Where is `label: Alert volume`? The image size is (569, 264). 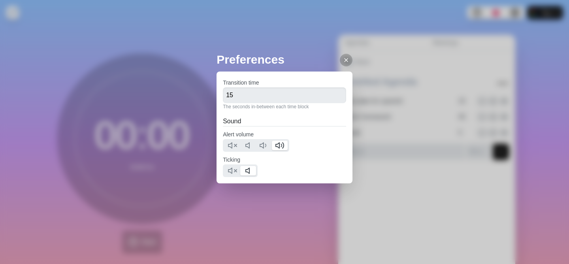
label: Alert volume is located at coordinates (238, 134).